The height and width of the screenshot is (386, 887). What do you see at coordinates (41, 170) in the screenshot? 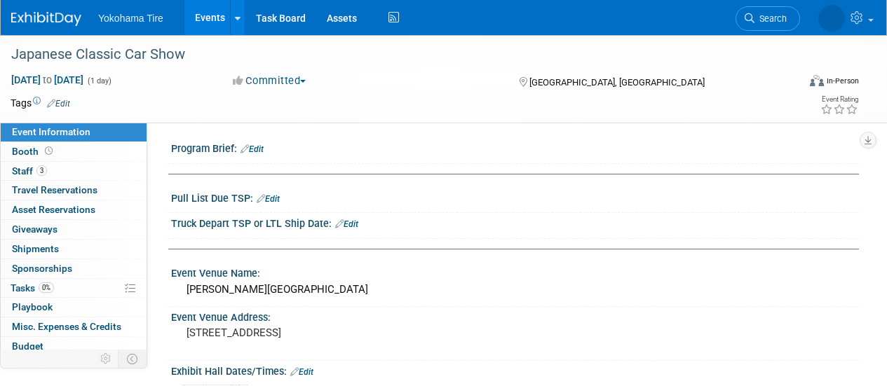
I see `span: 3` at bounding box center [41, 170].